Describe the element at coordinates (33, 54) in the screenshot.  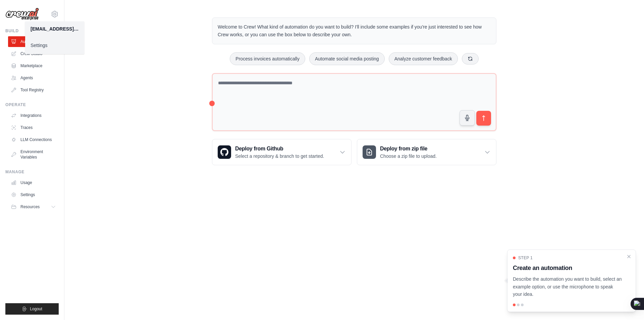
I see `a: Crew Studio` at that location.